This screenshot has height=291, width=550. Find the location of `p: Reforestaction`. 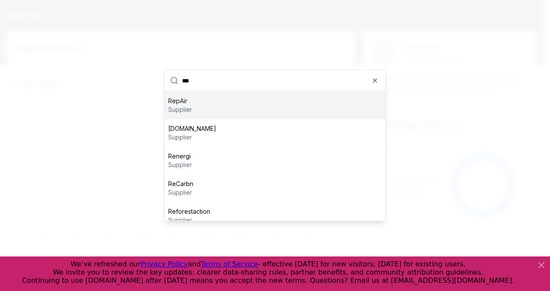

p: Reforestaction is located at coordinates (189, 212).